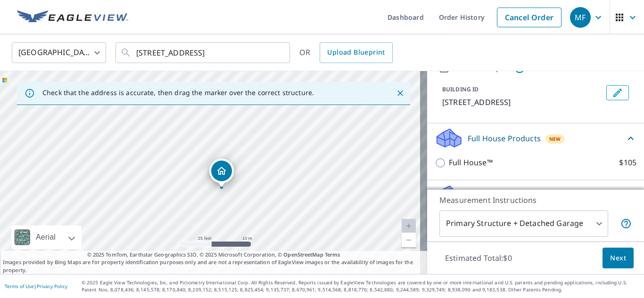 The image size is (644, 298). What do you see at coordinates (213, 254) in the screenshot?
I see `span: © 2025 TomTom, Earthstar Geographics SIO, © 2025 Microsoft Corporation, ©` at bounding box center [213, 254].